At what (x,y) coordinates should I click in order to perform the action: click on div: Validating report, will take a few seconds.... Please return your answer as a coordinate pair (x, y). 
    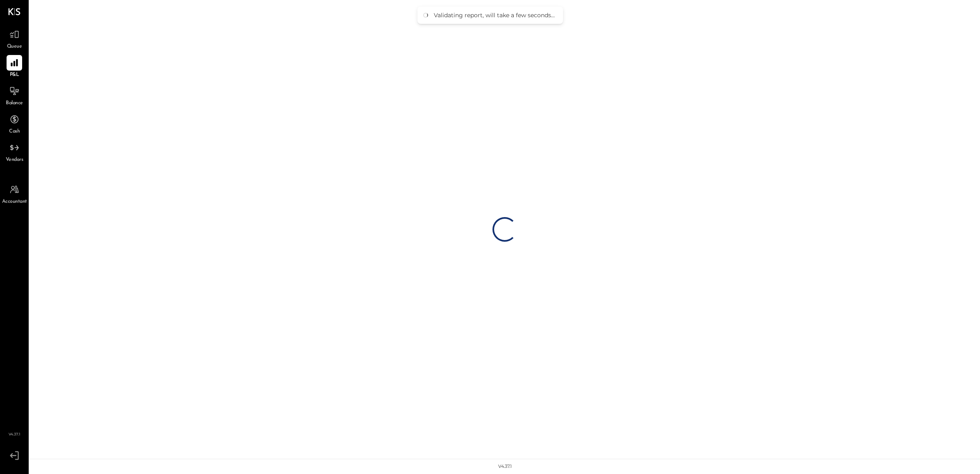
    Looking at the image, I should click on (494, 15).